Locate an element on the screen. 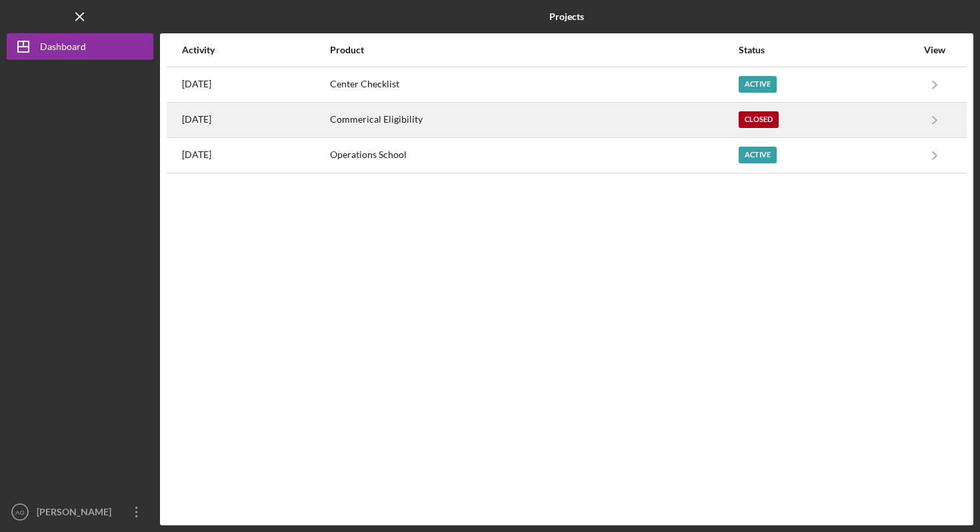  text: AG is located at coordinates (20, 512).